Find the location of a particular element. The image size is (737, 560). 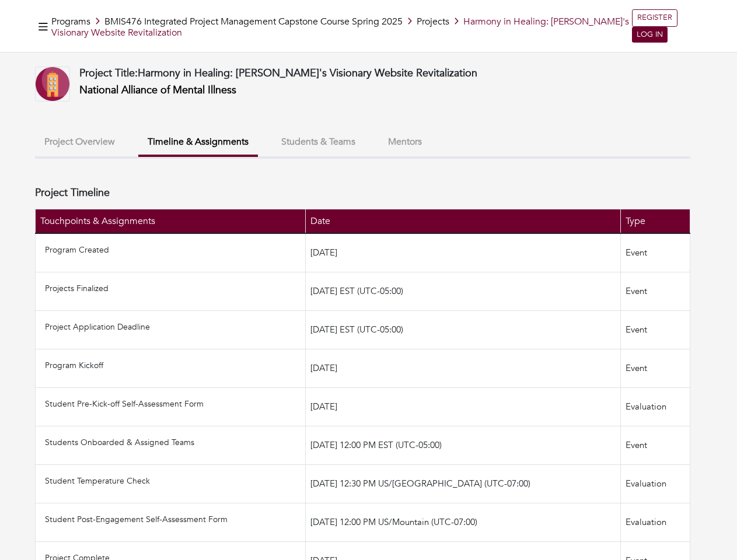

button: Students & Teams is located at coordinates (318, 142).